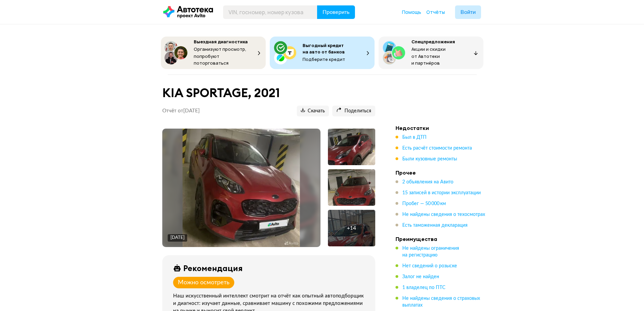  Describe the element at coordinates (213, 268) in the screenshot. I see `div: Рекомендация` at that location.